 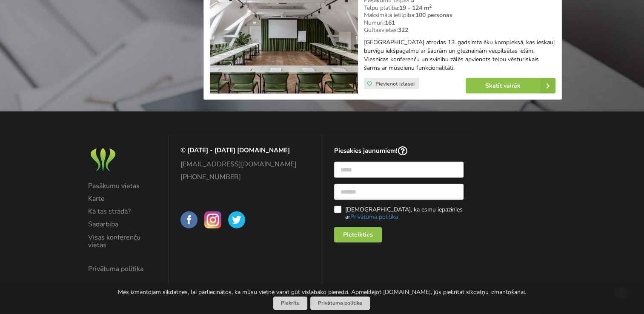 I want to click on a: Pasākumu vietas, so click(x=122, y=186).